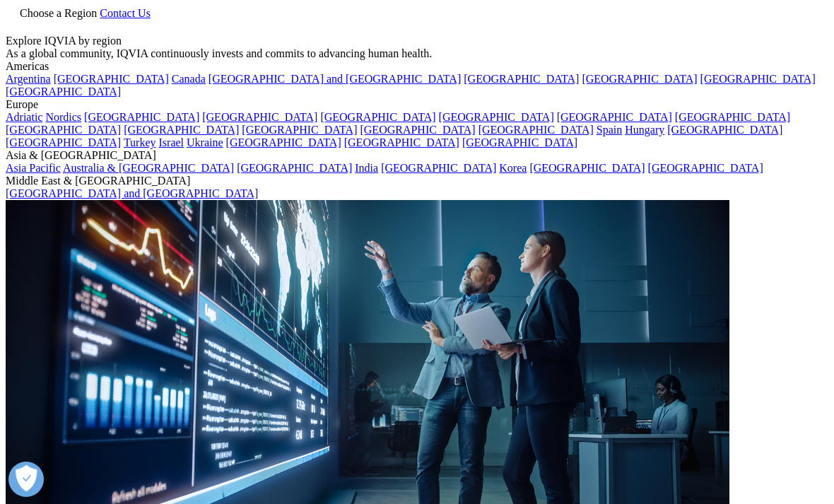 The width and height of the screenshot is (834, 504). What do you see at coordinates (125, 12) in the screenshot?
I see `a: Contact Us` at bounding box center [125, 12].